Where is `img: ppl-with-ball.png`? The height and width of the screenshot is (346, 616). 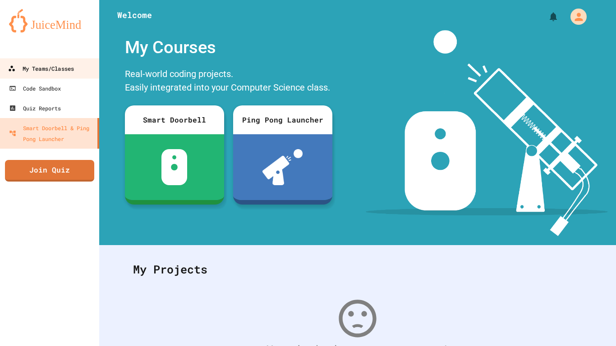 img: ppl-with-ball.png is located at coordinates (282, 167).